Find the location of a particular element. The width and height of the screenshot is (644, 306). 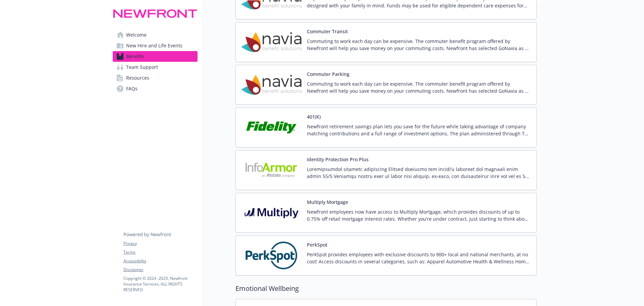

p: Copyright © 2024 - 2025 , Newfront Insurance Services, ALL RIGHTS RESERVED is located at coordinates (160, 284).